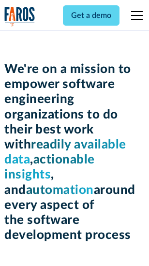 This screenshot has height=266, width=149. I want to click on span: readily available data, so click(65, 152).